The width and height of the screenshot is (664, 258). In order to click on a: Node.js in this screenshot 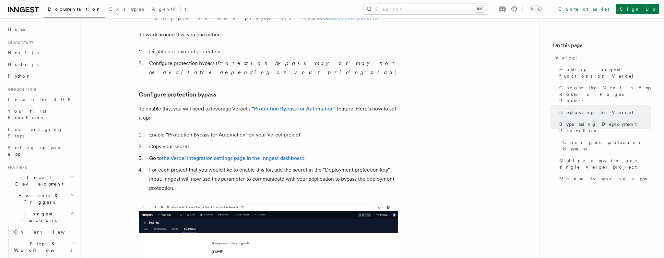, I will do `click(41, 64)`.